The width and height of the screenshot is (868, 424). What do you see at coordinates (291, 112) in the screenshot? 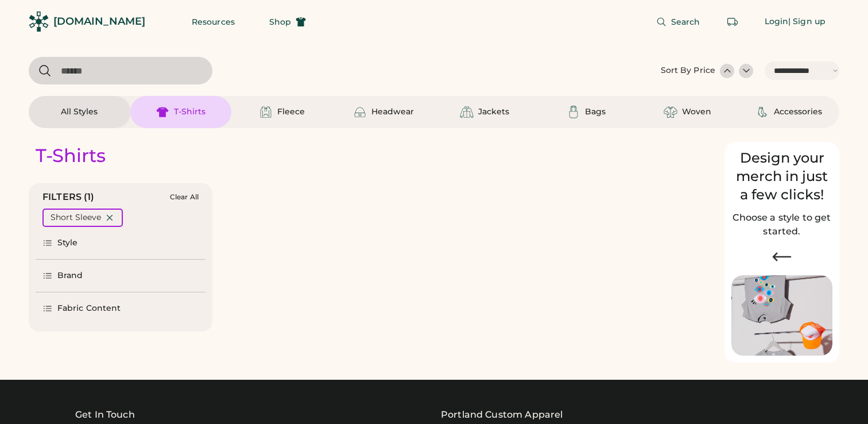
I see `div: Fleece` at bounding box center [291, 112].